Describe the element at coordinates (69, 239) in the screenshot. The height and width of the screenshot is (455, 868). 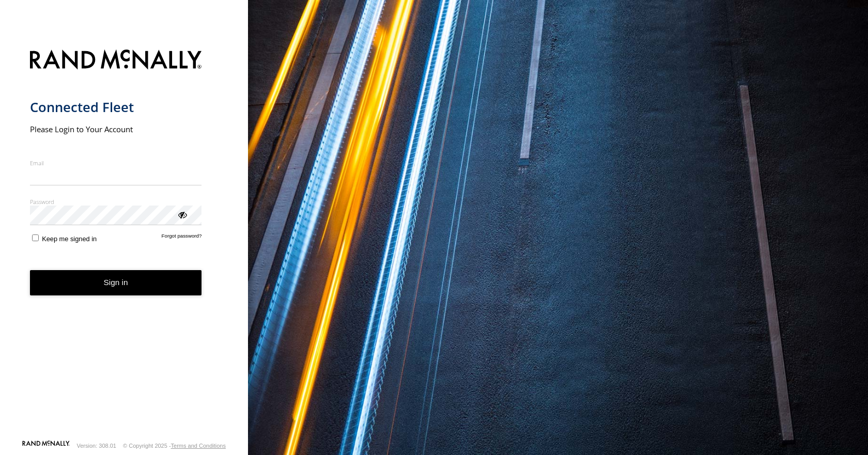
I see `span: Keep me signed in` at that location.